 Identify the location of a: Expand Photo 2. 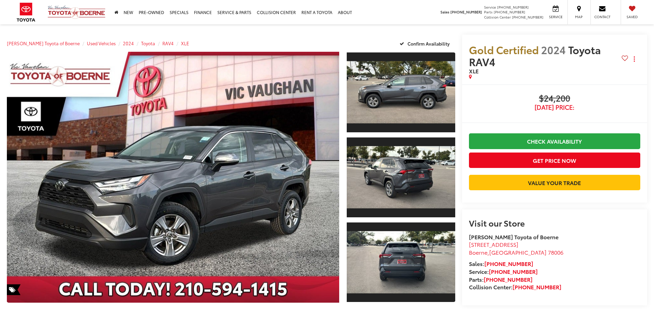
(401, 177).